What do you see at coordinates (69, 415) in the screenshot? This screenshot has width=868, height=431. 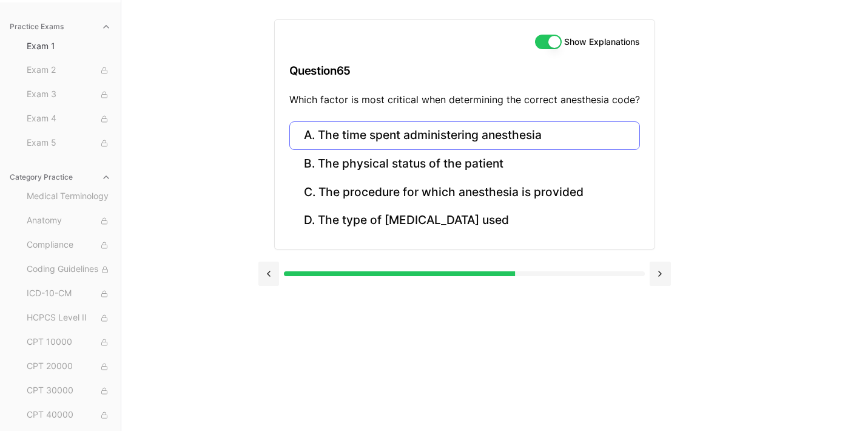 I see `button: CPT 40000` at bounding box center [69, 415].